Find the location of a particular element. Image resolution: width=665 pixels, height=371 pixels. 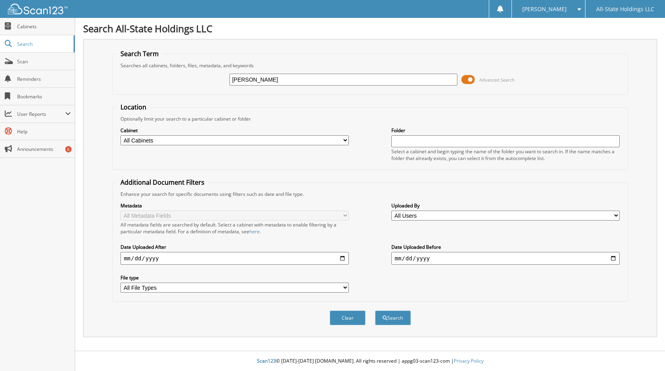

legend: Search Term is located at coordinates (140, 54).